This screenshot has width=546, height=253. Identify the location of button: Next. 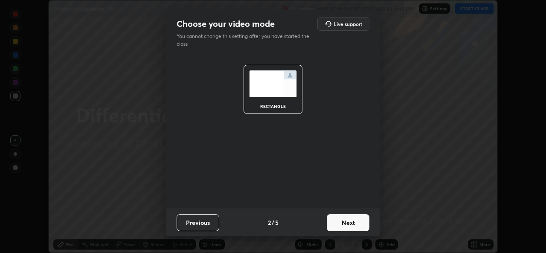
(348, 223).